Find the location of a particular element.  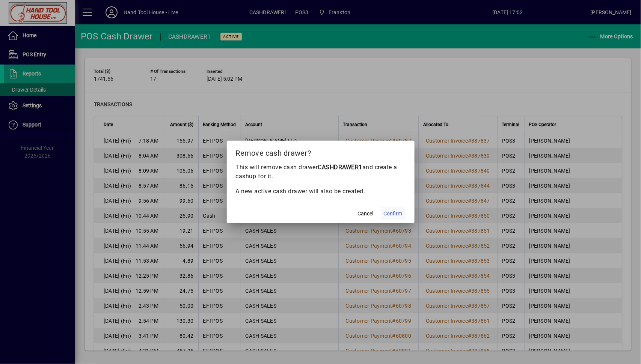

button: Confirm is located at coordinates (393, 214).